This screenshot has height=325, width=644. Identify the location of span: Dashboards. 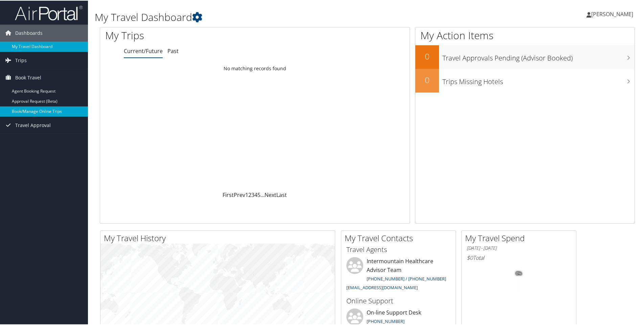
(29, 32).